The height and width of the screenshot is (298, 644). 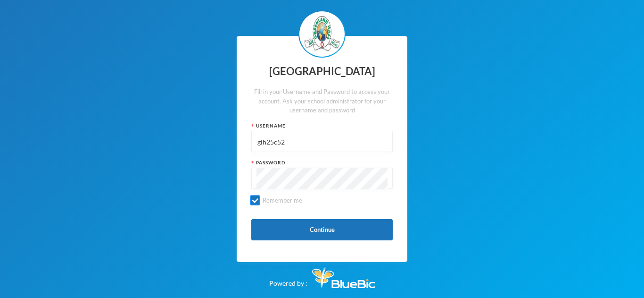 What do you see at coordinates (322, 229) in the screenshot?
I see `button: Continue` at bounding box center [322, 229].